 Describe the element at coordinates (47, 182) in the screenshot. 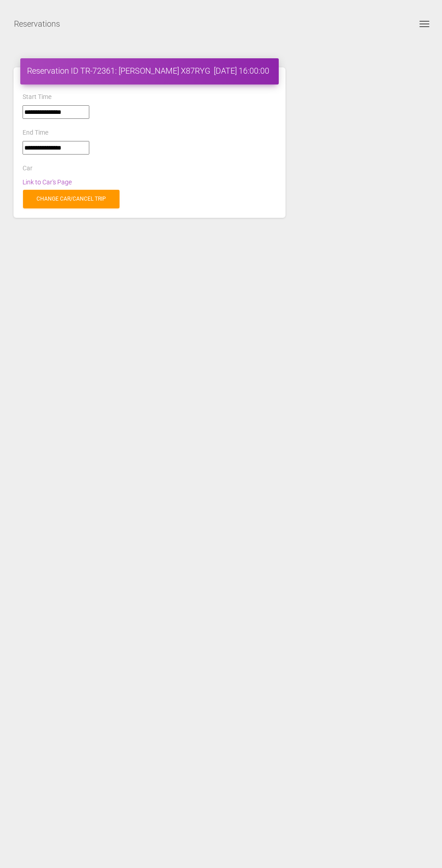

I see `a: Link to Car's Page` at that location.